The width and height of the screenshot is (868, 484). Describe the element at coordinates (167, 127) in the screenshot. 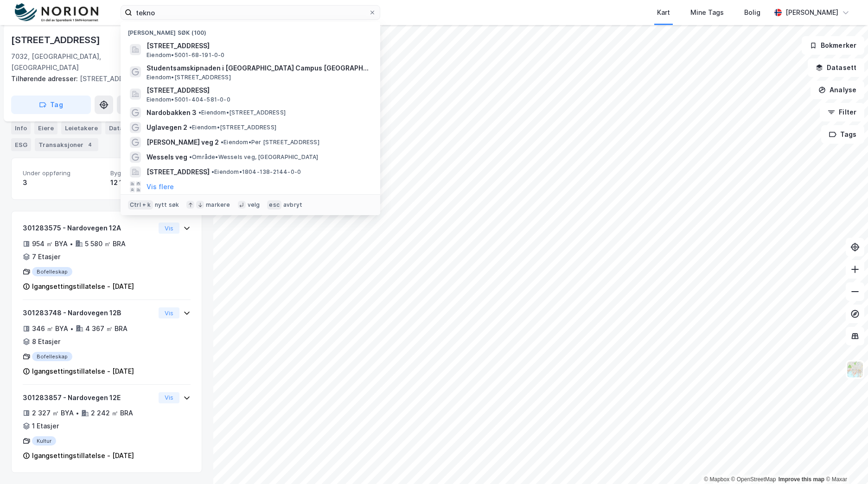

I see `span: Uglavegen 2` at that location.